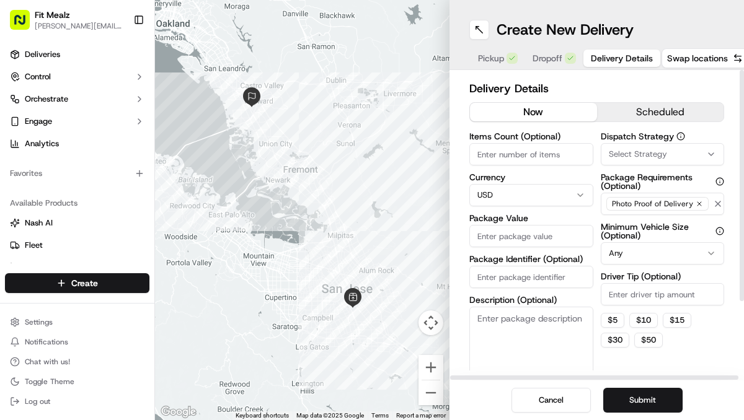  Describe the element at coordinates (262, 416) in the screenshot. I see `button: Keyboard shortcuts` at that location.